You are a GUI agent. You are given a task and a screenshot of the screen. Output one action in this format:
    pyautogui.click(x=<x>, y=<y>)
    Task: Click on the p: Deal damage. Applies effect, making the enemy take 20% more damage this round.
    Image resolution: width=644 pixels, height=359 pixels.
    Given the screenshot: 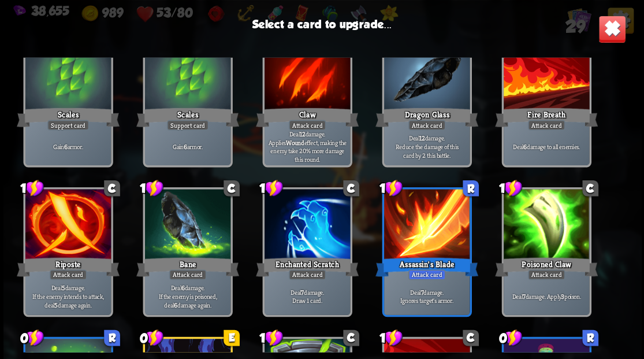 What is the action you would take?
    pyautogui.click(x=306, y=146)
    